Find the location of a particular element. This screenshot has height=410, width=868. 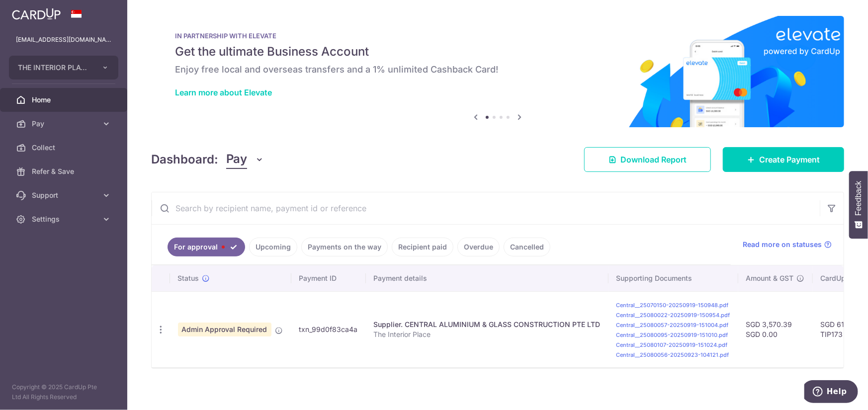

span: Admin Approval Required is located at coordinates (225, 330).